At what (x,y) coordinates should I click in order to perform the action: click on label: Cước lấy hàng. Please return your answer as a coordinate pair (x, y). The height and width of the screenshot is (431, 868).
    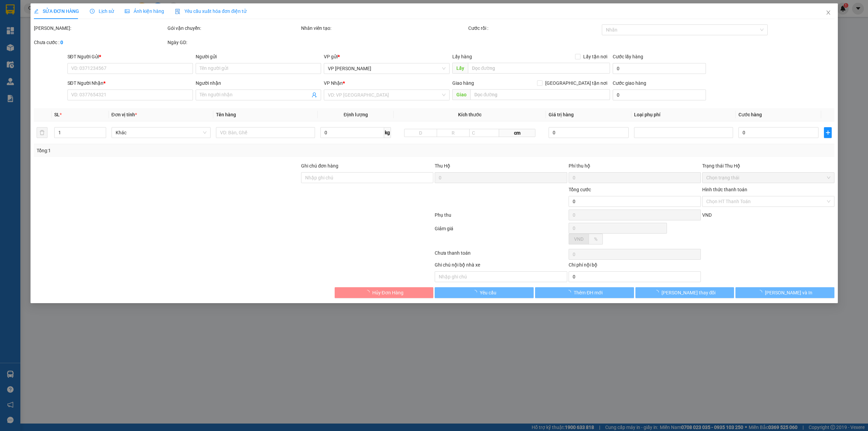
    Looking at the image, I should click on (628, 56).